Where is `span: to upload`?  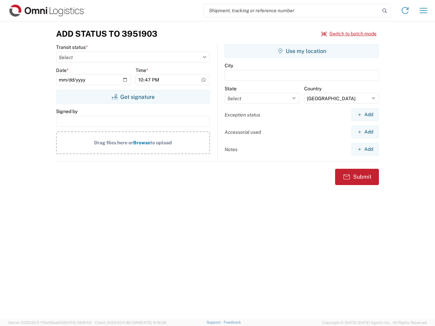
span: to upload is located at coordinates (161, 143).